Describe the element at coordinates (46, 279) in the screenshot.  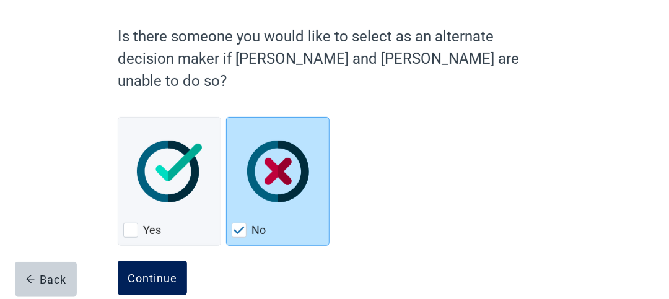
I see `button: arrow-leftBack` at that location.